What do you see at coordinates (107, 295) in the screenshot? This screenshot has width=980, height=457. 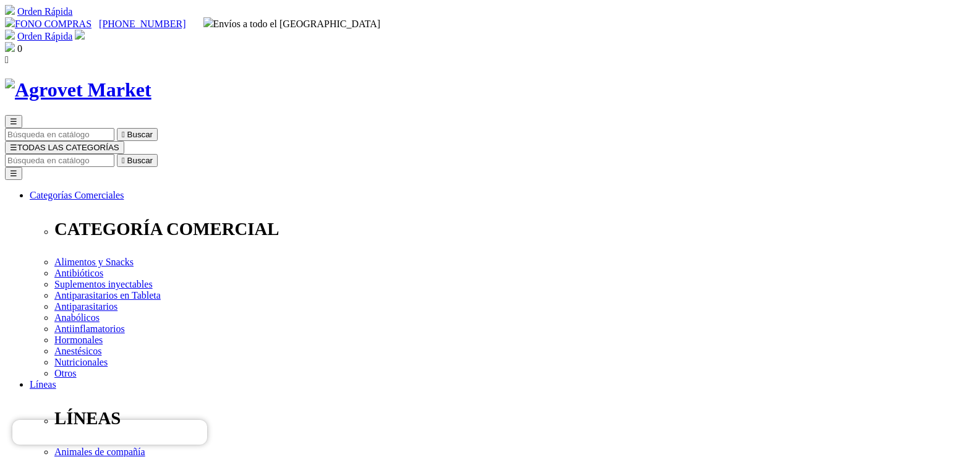 I see `span: Antiparasitarios en Tableta` at bounding box center [107, 295].